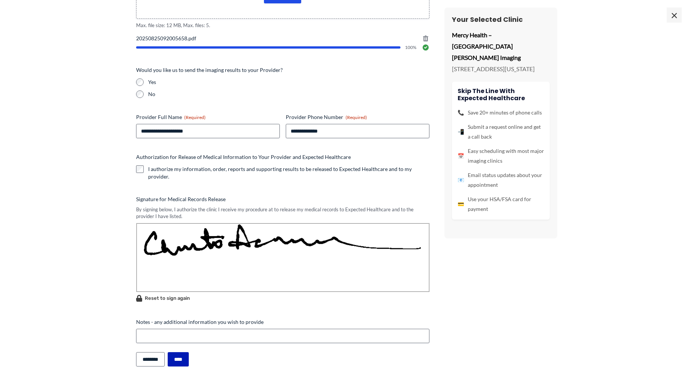 Image resolution: width=693 pixels, height=374 pixels. What do you see at coordinates (501, 132) in the screenshot?
I see `li: Submit a request online and get a call back` at bounding box center [501, 132].